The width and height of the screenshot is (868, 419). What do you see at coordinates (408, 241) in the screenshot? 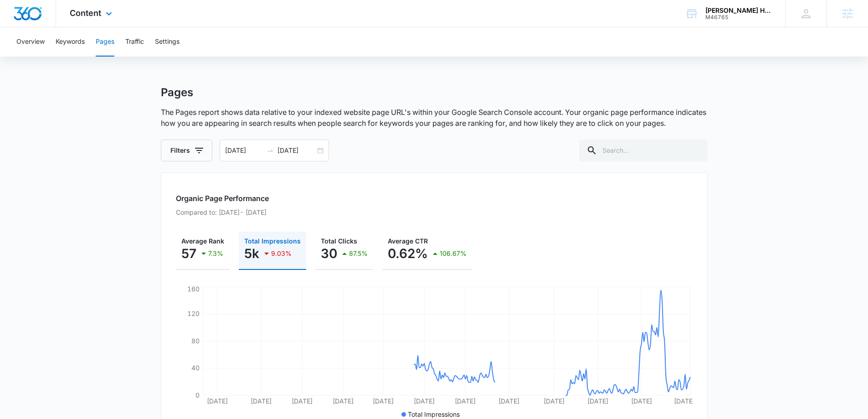
I see `span: Average CTR` at bounding box center [408, 241].